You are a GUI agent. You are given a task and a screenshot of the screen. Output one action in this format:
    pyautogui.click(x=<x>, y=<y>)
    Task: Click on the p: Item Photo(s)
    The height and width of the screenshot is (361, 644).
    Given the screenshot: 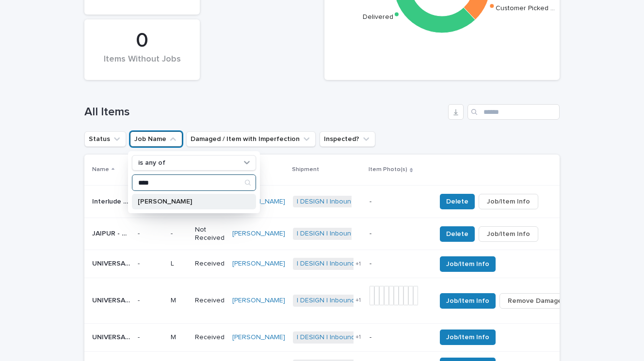 What is the action you would take?
    pyautogui.click(x=388, y=170)
    